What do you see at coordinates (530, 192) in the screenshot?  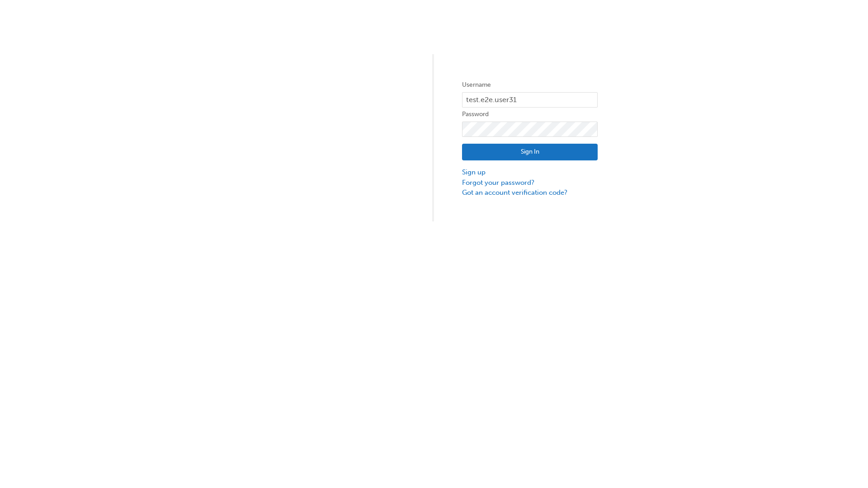 I see `a: Got an account verification code?` at bounding box center [530, 192].